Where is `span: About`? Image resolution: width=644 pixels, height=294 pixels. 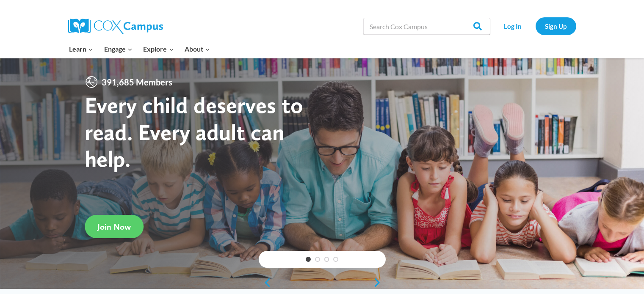 span: About is located at coordinates (198, 49).